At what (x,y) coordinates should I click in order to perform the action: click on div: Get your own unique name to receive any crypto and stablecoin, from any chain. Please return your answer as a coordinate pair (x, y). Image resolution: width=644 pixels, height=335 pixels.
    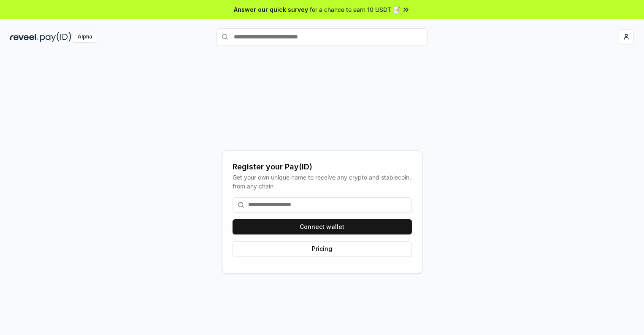
    Looking at the image, I should click on (322, 182).